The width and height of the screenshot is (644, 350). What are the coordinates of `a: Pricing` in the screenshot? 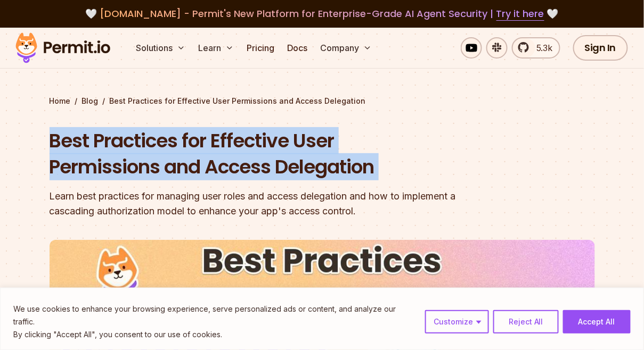 It's located at (260, 48).